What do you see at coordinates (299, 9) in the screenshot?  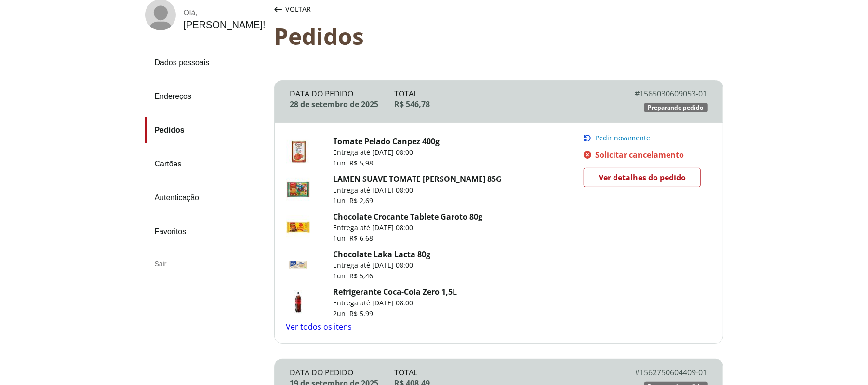 I see `span: Voltar` at bounding box center [299, 9].